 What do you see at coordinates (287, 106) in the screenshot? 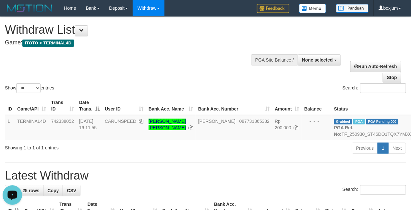
I see `th: Amount: activate to sort column ascending` at bounding box center [287, 106].